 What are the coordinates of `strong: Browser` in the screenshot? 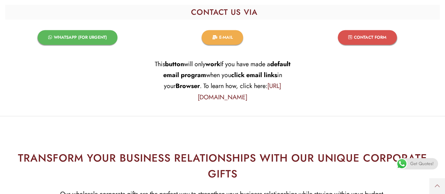 It's located at (187, 86).